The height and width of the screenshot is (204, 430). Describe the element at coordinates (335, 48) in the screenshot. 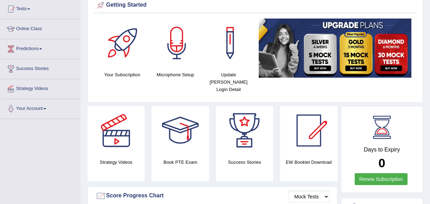

I see `img: small5.jpg` at that location.